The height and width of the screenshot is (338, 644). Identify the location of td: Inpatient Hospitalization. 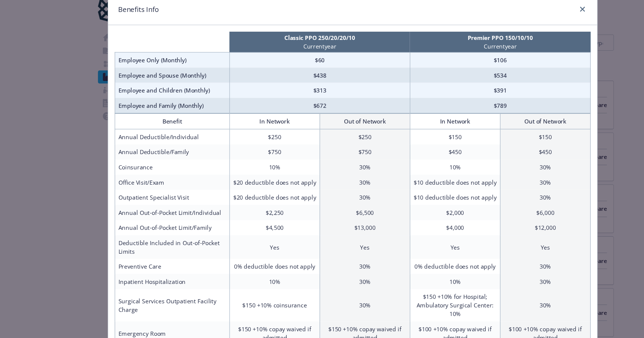
(157, 286).